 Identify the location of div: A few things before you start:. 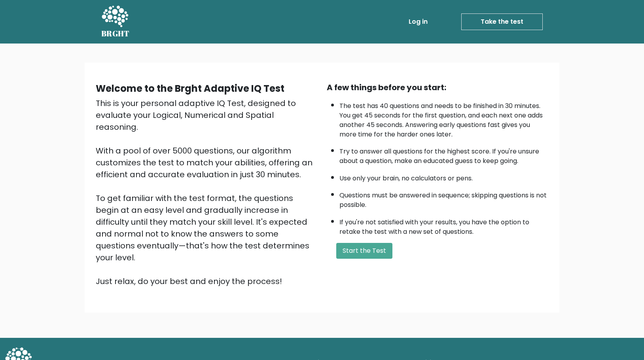
(437, 87).